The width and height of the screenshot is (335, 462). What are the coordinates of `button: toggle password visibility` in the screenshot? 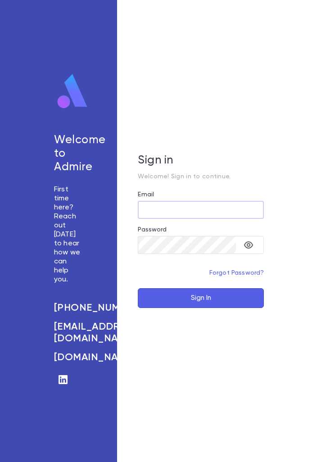 It's located at (249, 245).